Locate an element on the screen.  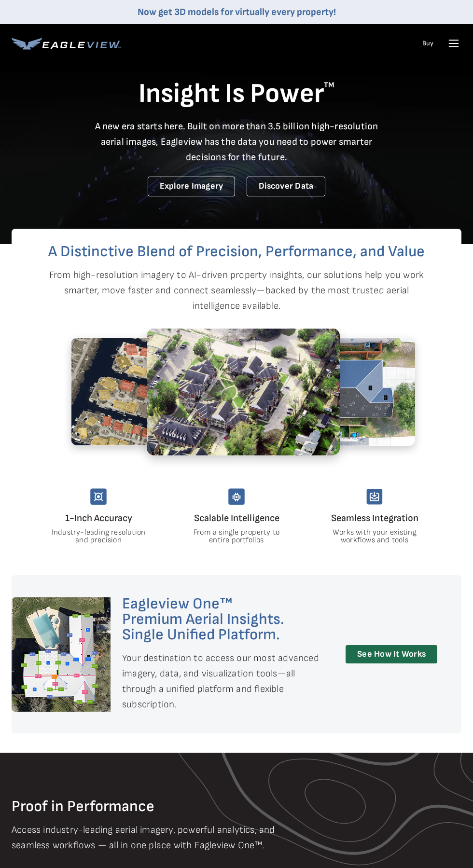
img: unmatched-accuracy.svg is located at coordinates (98, 496).